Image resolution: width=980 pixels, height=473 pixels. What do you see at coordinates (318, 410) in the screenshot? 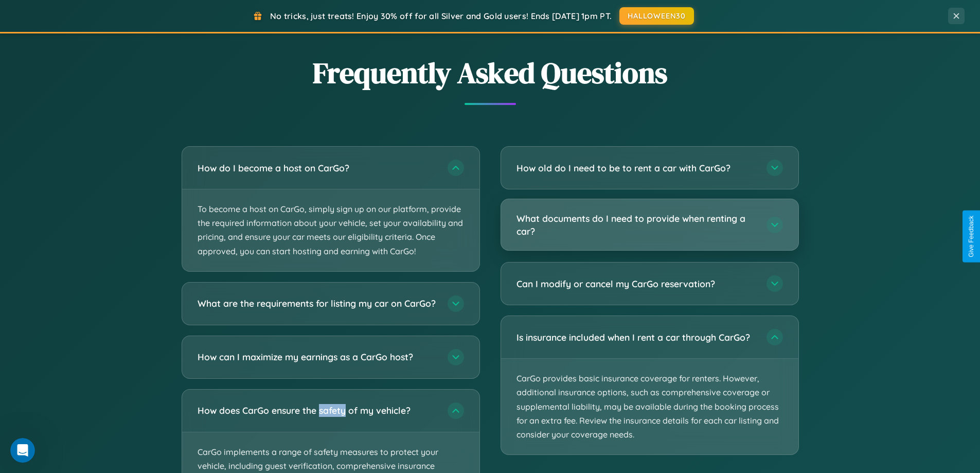
I see `h3: How does CarGo ensure the safety of my vehicle?` at bounding box center [318, 410].